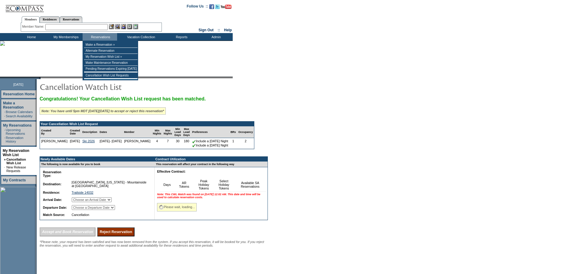  What do you see at coordinates (75, 132) in the screenshot?
I see `td: Created Date` at bounding box center [75, 132].